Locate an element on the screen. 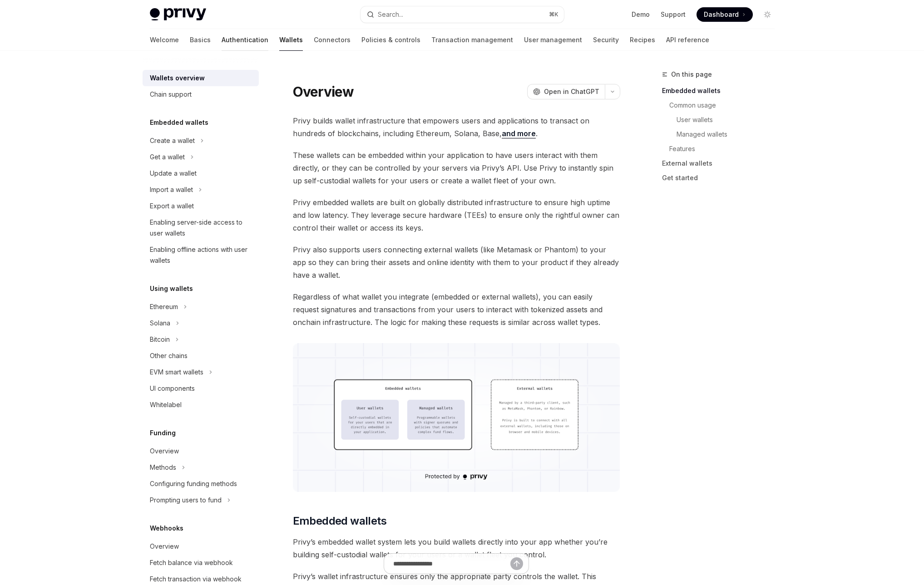 This screenshot has width=924, height=585. a: User management is located at coordinates (553, 40).